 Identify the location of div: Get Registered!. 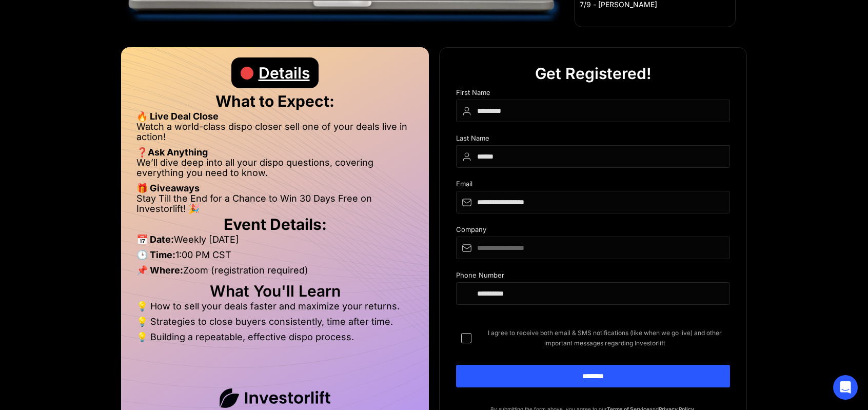
(593, 73).